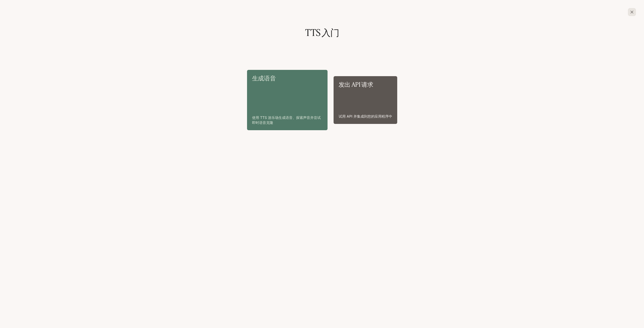 The height and width of the screenshot is (328, 644). What do you see at coordinates (264, 78) in the screenshot?
I see `font: 生成语音` at bounding box center [264, 78].